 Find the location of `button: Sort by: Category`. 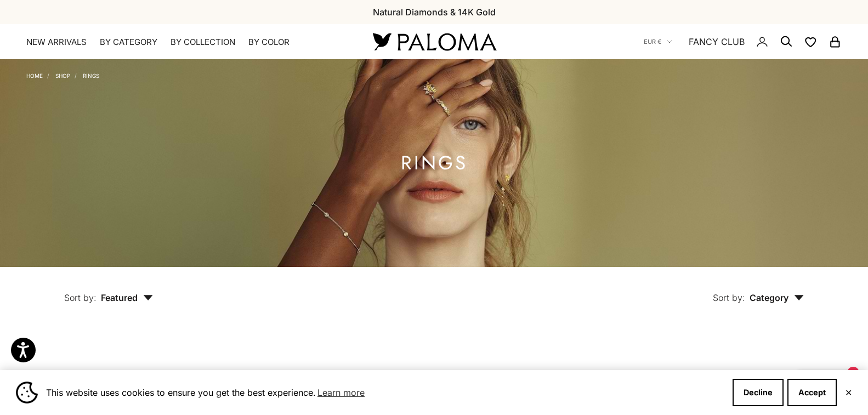

button: Sort by: Category is located at coordinates (758, 290).